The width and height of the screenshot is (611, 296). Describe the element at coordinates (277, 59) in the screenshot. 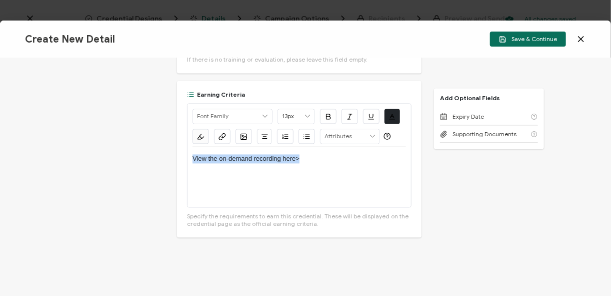

I see `span: If there is no training or evaluation, please leave this field empty.` at that location.